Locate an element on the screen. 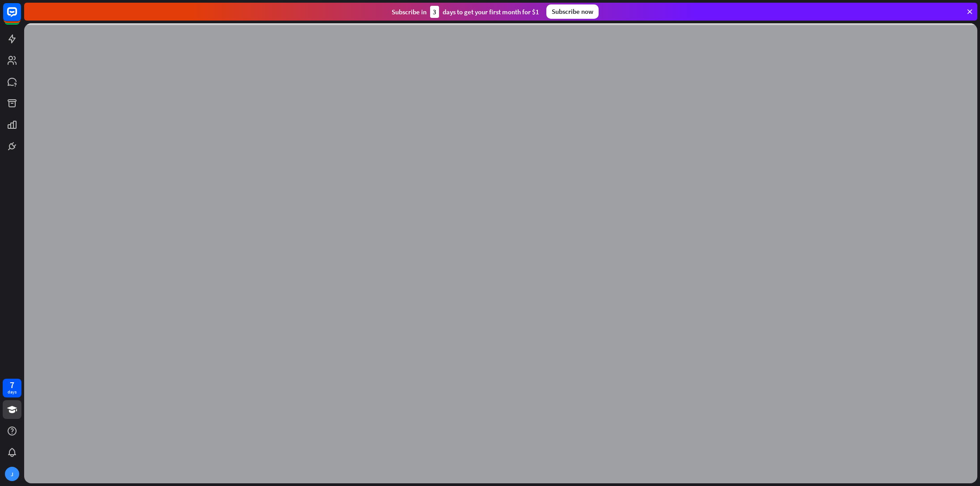  div: 7 is located at coordinates (12, 385).